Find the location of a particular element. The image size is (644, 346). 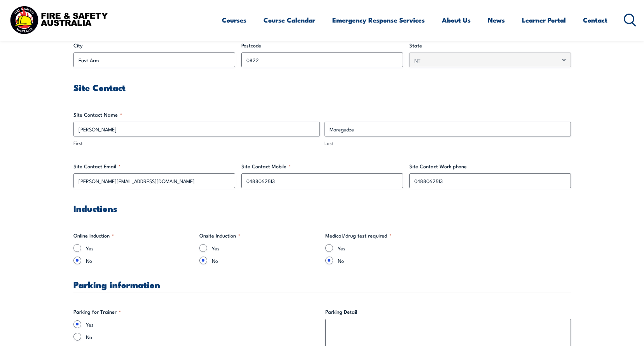

label: Site Contact Email is located at coordinates (154, 166).